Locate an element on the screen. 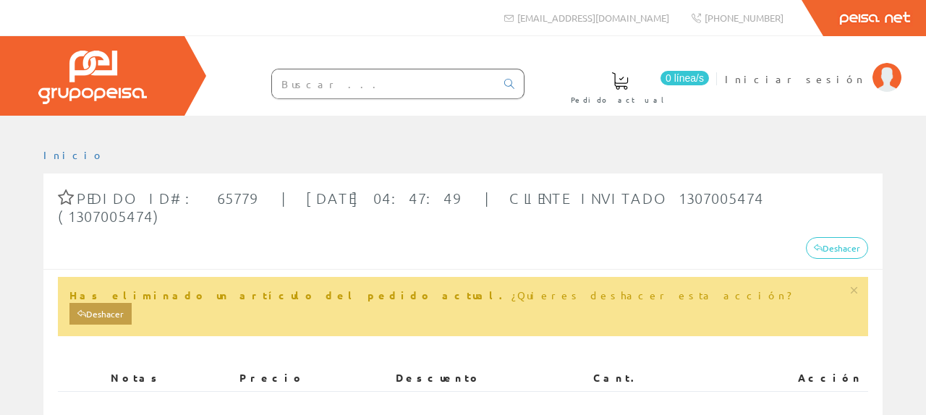 The height and width of the screenshot is (415, 926). th: Descuento is located at coordinates (488, 378).